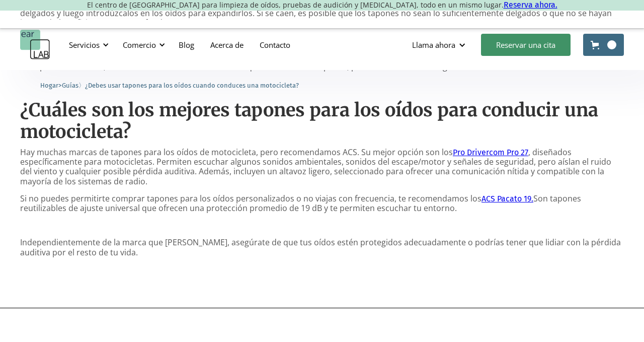 The width and height of the screenshot is (644, 342). I want to click on font: ¿Debes usar tapones para los oídos cuando conduces una motocicleta?, so click(192, 85).